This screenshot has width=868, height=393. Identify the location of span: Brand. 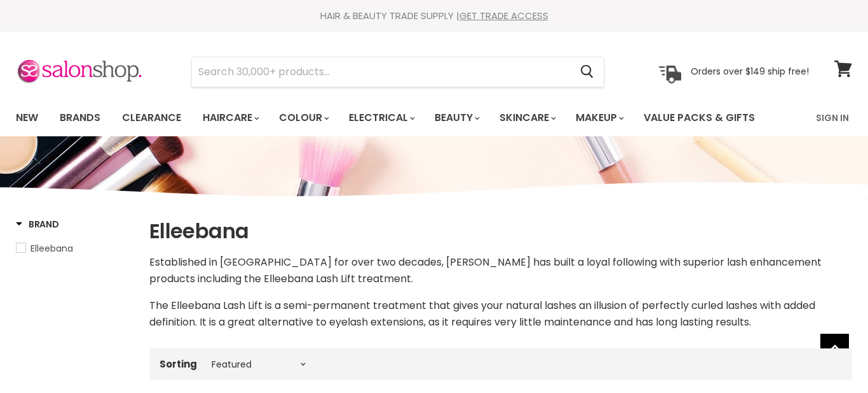
(38, 224).